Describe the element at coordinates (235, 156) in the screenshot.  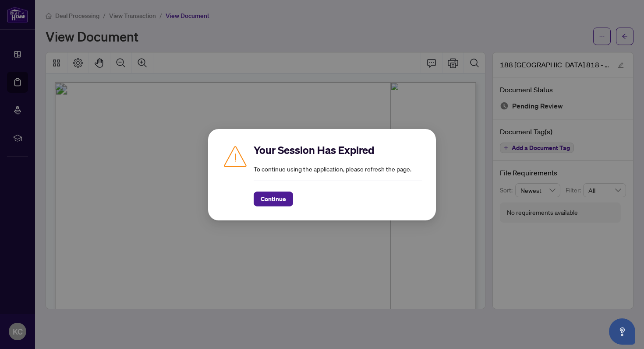
I see `img: Caution icon` at that location.